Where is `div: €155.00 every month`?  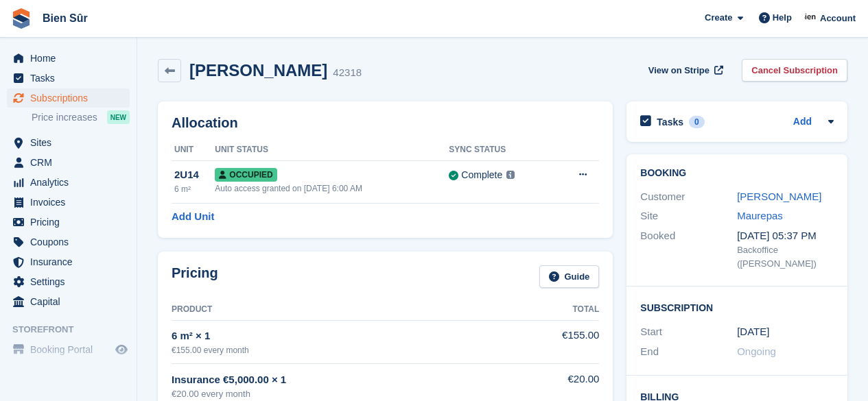
div: €155.00 every month is located at coordinates (352, 350).